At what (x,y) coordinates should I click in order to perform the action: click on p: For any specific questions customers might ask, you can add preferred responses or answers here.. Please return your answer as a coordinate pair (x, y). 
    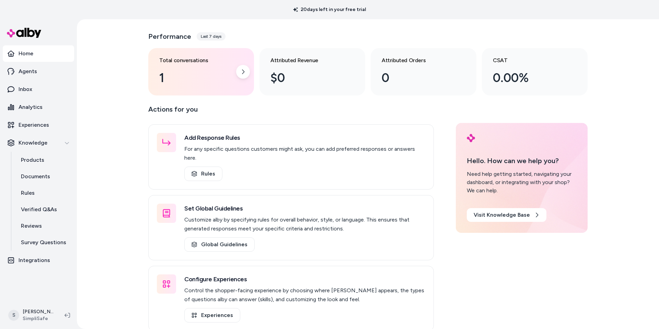
    Looking at the image, I should click on (305, 153).